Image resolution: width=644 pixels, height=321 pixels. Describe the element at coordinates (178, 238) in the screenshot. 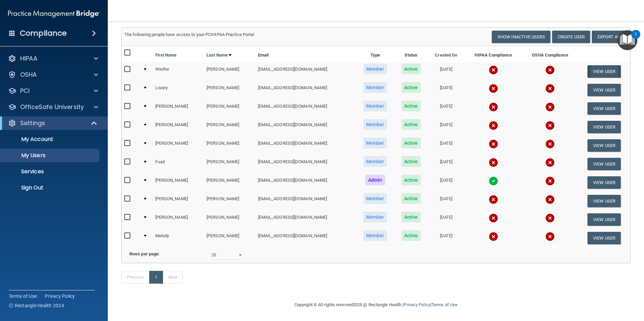

I see `td: Melody` at that location.